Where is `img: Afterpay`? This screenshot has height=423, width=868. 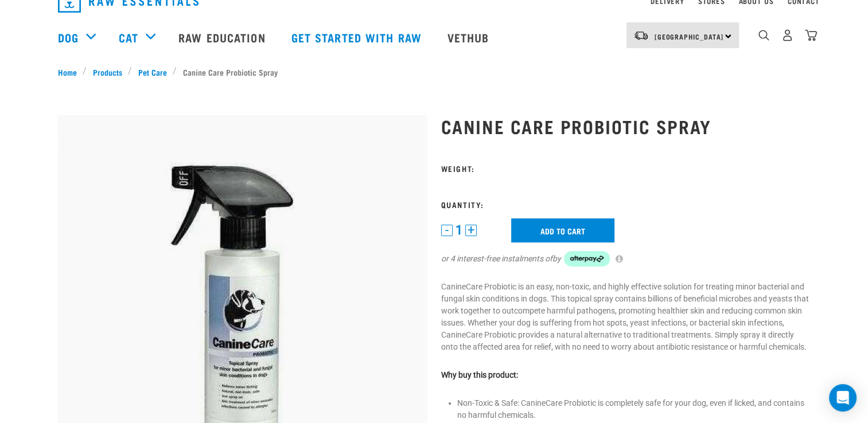
img: Afterpay is located at coordinates (587, 259).